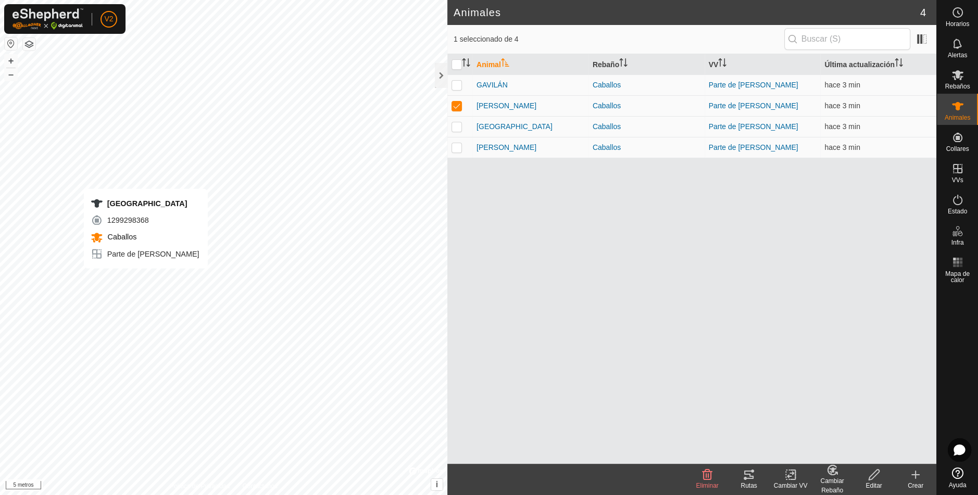 The height and width of the screenshot is (495, 978). Describe the element at coordinates (260, 486) in the screenshot. I see `font: Contáctanos` at that location.